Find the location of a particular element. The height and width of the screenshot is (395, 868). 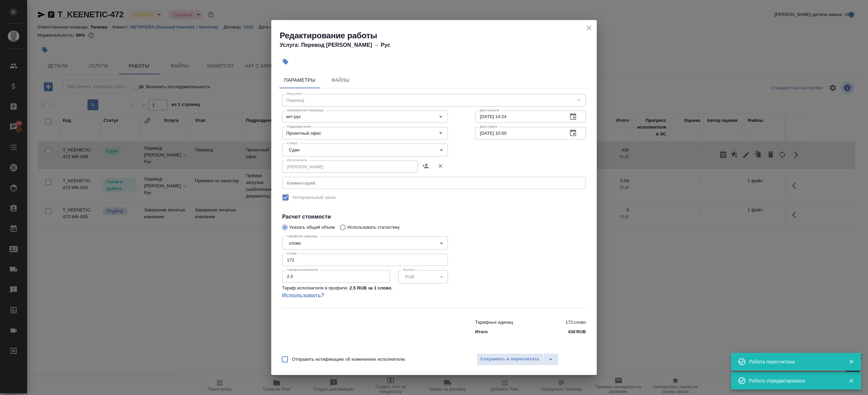

button: Назначить is located at coordinates (426, 166).